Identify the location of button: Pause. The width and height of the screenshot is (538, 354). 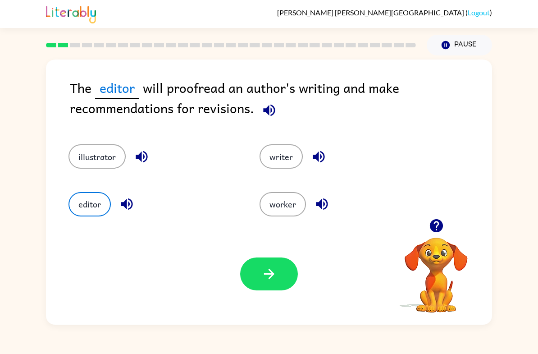
(459, 45).